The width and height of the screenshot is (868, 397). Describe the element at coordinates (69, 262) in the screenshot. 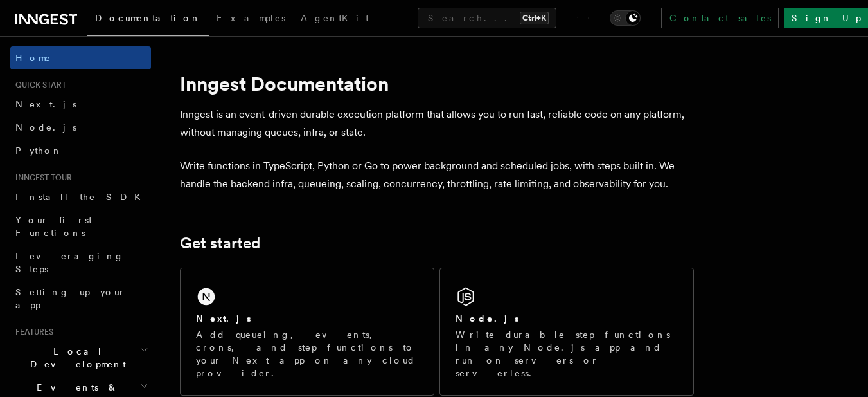

I see `span: Leveraging Steps` at that location.